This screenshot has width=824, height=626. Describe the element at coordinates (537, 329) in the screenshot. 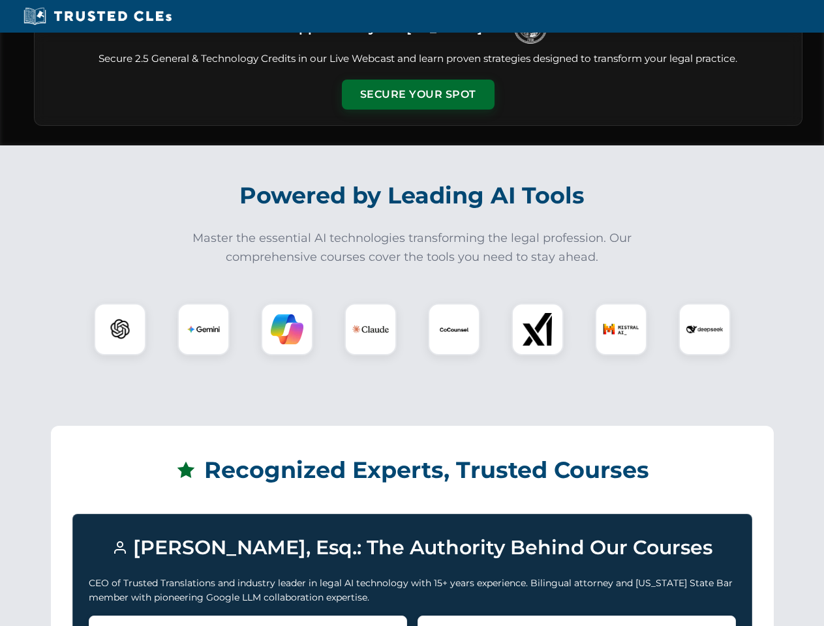

I see `img: xAI Logo` at that location.